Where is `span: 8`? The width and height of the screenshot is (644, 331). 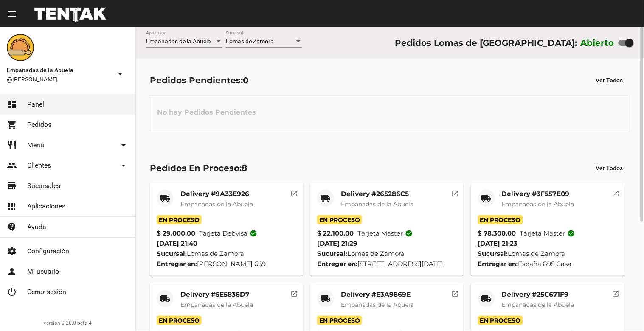 span: 8 is located at coordinates (244, 168).